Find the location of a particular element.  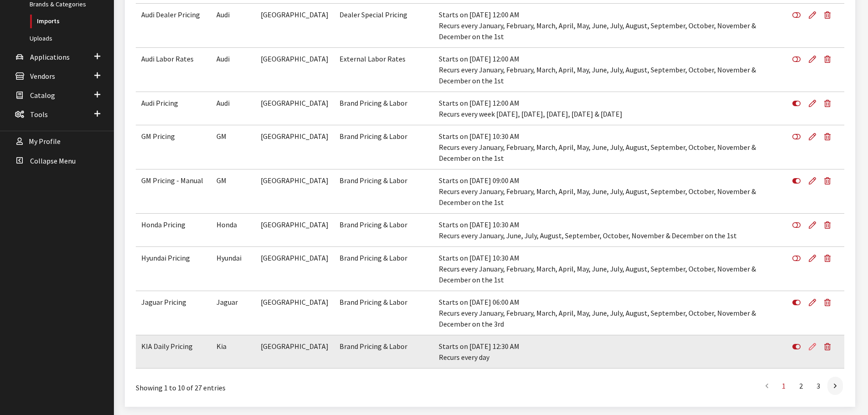

td: Hyundai Pricing is located at coordinates (173, 269).